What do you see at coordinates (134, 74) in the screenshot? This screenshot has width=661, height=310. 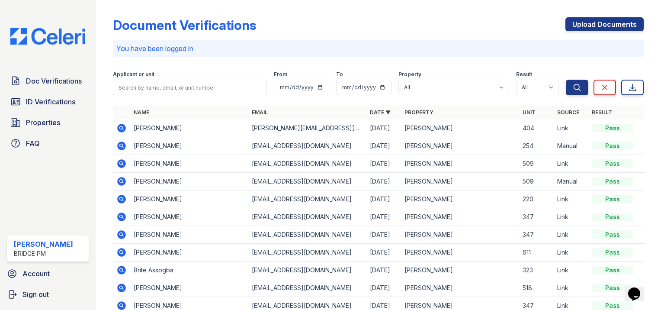 I see `label: Applicant or unit` at bounding box center [134, 74].